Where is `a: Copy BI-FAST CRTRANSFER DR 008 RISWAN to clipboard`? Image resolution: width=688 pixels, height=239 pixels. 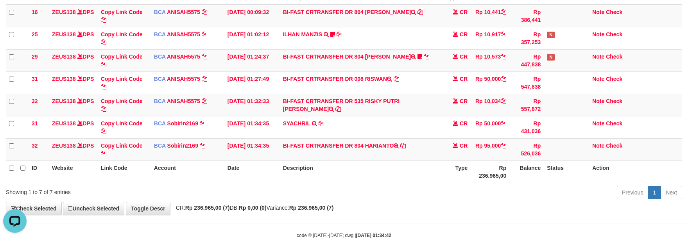 a: Copy BI-FAST CRTRANSFER DR 008 RISWAN to clipboard is located at coordinates (396, 79).